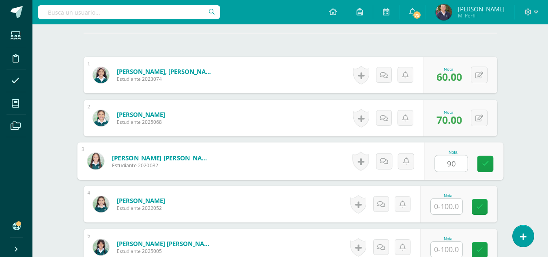  What do you see at coordinates (141, 208) in the screenshot?
I see `span: Estudiante 2022052` at bounding box center [141, 208].